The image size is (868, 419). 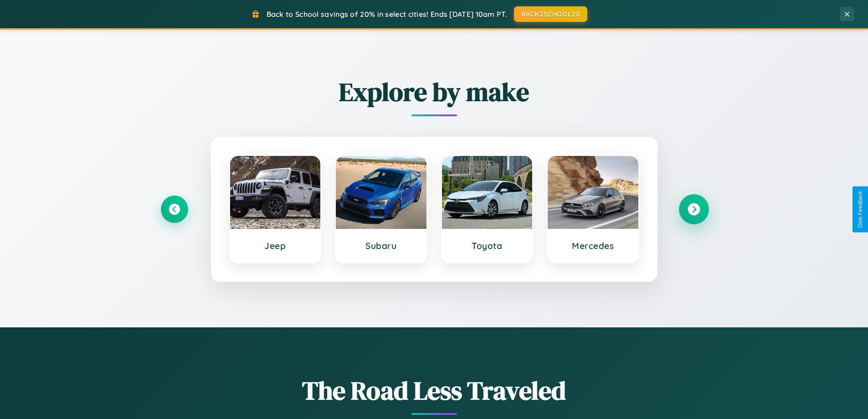 What do you see at coordinates (860, 210) in the screenshot?
I see `div: Give Feedback` at bounding box center [860, 210].